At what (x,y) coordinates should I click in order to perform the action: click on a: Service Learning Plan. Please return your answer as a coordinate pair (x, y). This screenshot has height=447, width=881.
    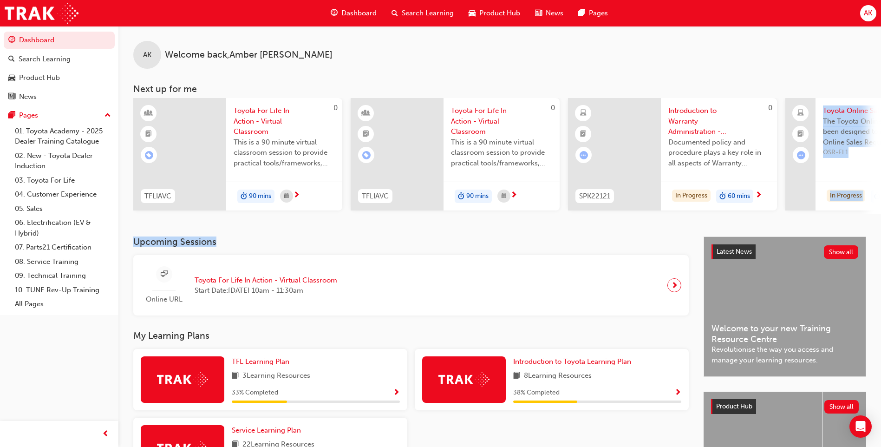
    Looking at the image, I should click on (268, 430).